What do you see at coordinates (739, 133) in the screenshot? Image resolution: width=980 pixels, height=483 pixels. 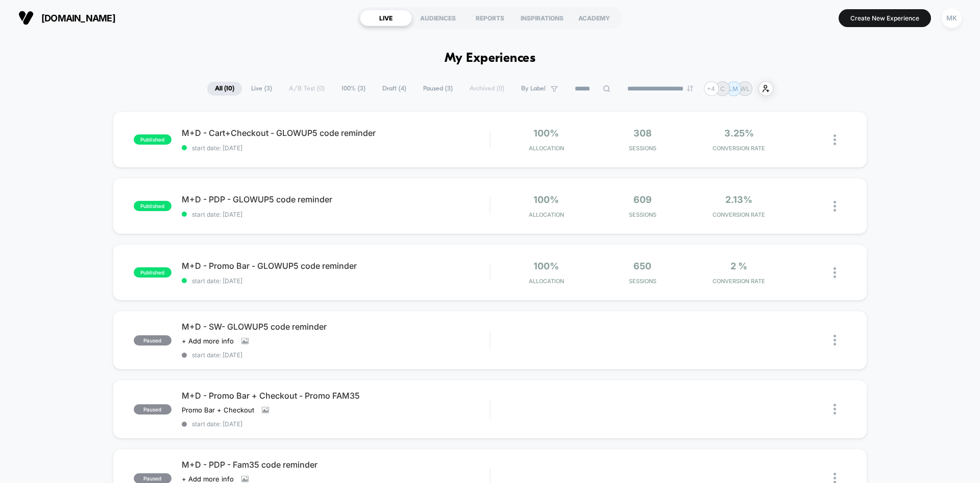 I see `span: 3.25%` at bounding box center [739, 133].